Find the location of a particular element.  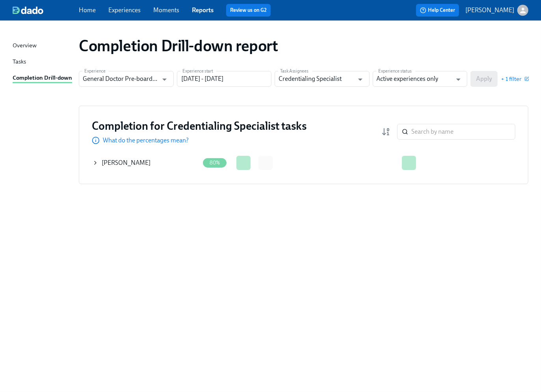

div: Completion Drill-down is located at coordinates (42, 78).